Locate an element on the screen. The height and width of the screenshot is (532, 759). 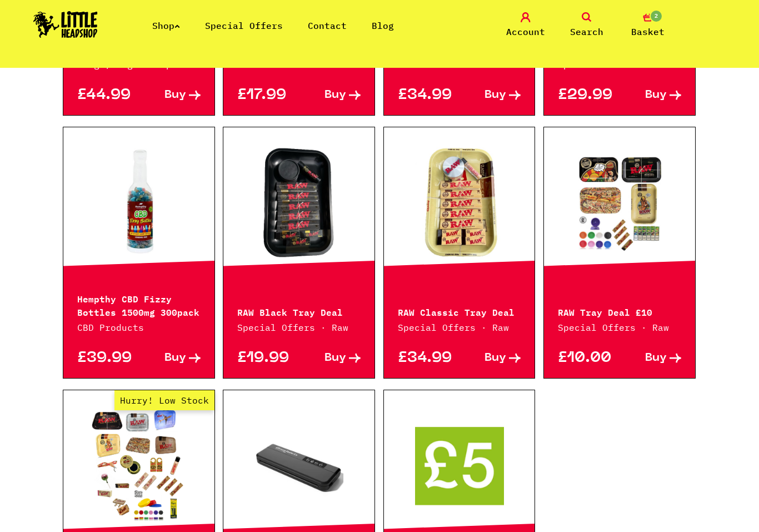
span: Search is located at coordinates (587, 32).